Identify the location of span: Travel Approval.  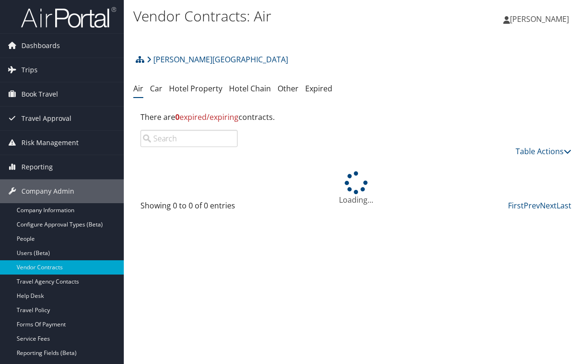
(46, 118).